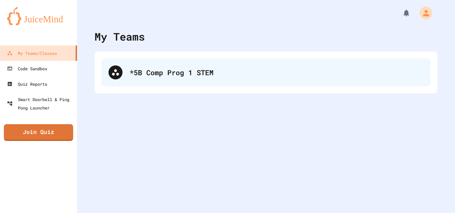 This screenshot has width=455, height=213. What do you see at coordinates (41, 104) in the screenshot?
I see `div: Smart Doorbell & Ping Pong Launcher` at bounding box center [41, 104].